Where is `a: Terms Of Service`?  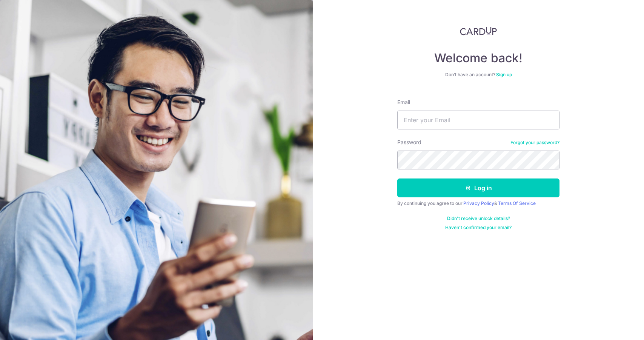 a: Terms Of Service is located at coordinates (517, 203).